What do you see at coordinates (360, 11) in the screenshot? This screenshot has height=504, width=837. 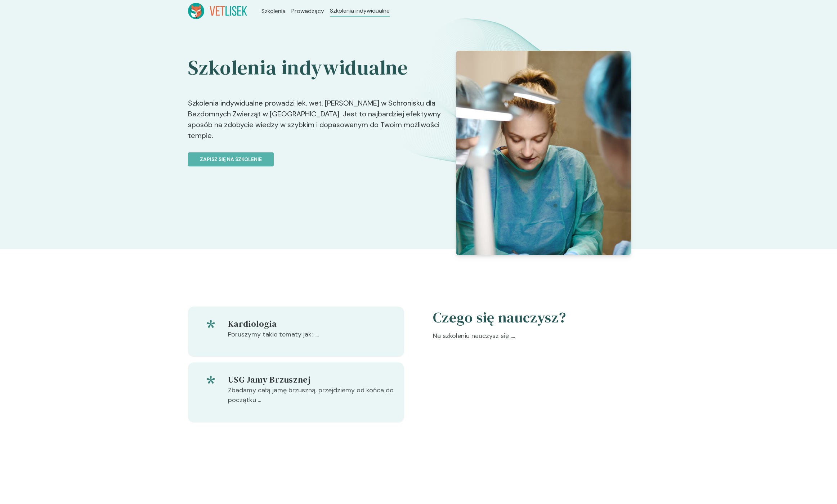 I see `a: Szkolenia indywidualne` at bounding box center [360, 11].